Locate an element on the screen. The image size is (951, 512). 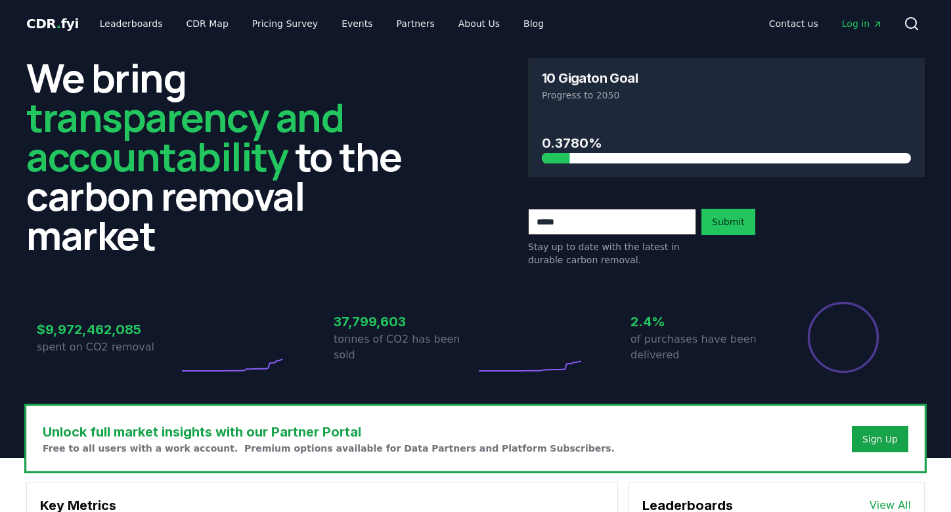
h3: 0.3780% is located at coordinates (726, 143).